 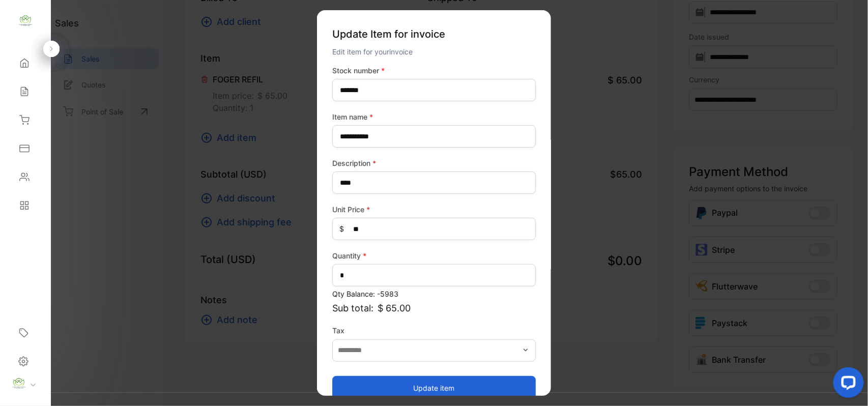 I want to click on label: Item name, so click(x=434, y=117).